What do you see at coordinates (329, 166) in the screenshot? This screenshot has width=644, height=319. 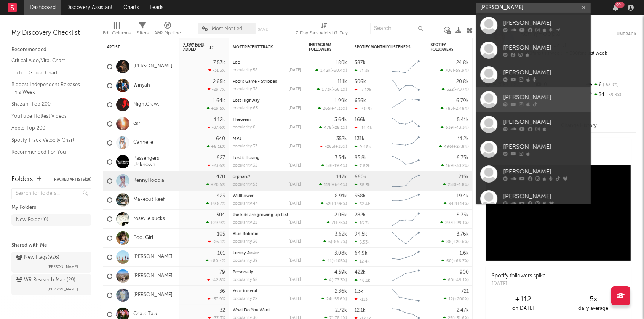 I see `span: 58` at bounding box center [329, 166].